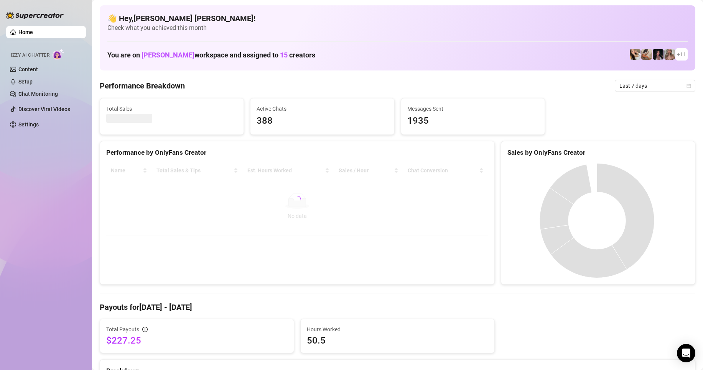 This screenshot has width=703, height=370. What do you see at coordinates (635, 54) in the screenshot?
I see `img: Avry (@avryjennerfree)` at bounding box center [635, 54].